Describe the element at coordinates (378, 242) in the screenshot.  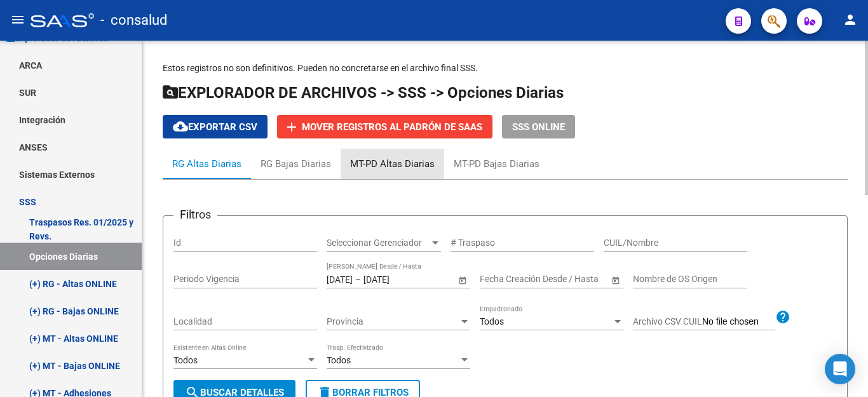
I see `span: Seleccionar Gerenciador` at that location.